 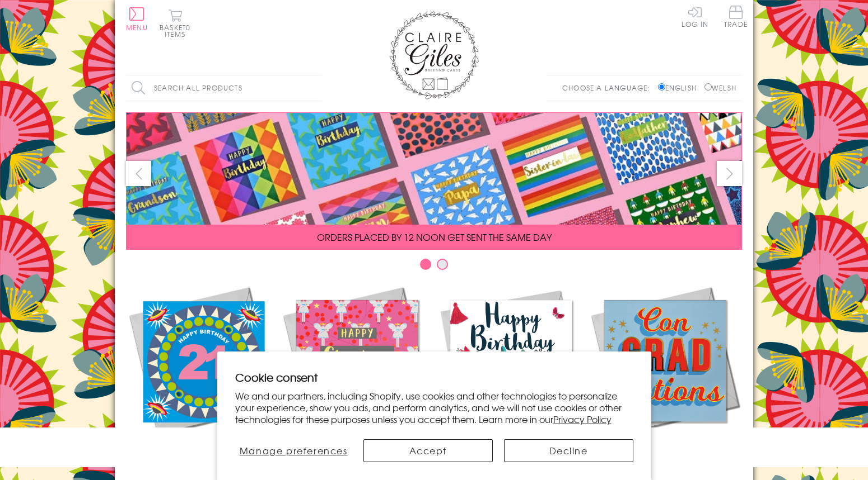 What do you see at coordinates (664, 372) in the screenshot?
I see `a: Academic` at bounding box center [664, 372].